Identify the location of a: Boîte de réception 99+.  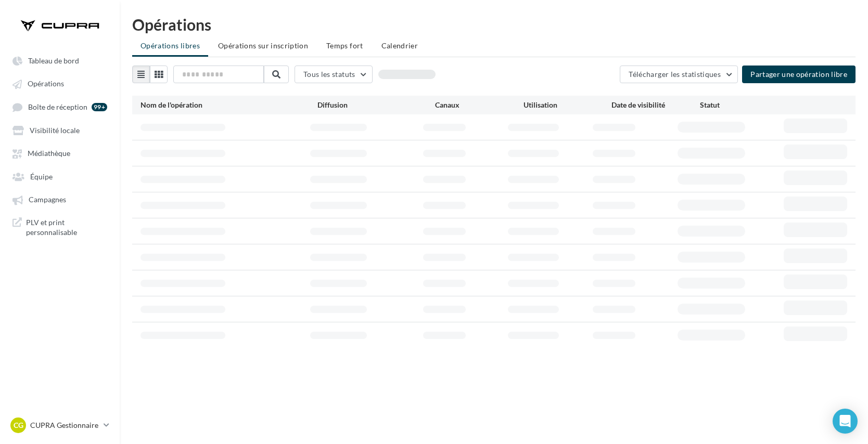
(60, 107).